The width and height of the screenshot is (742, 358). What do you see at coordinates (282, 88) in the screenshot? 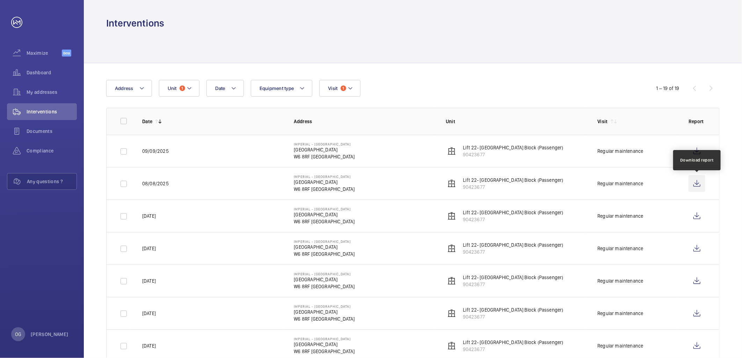
I see `button: Equipment type` at bounding box center [282, 88].